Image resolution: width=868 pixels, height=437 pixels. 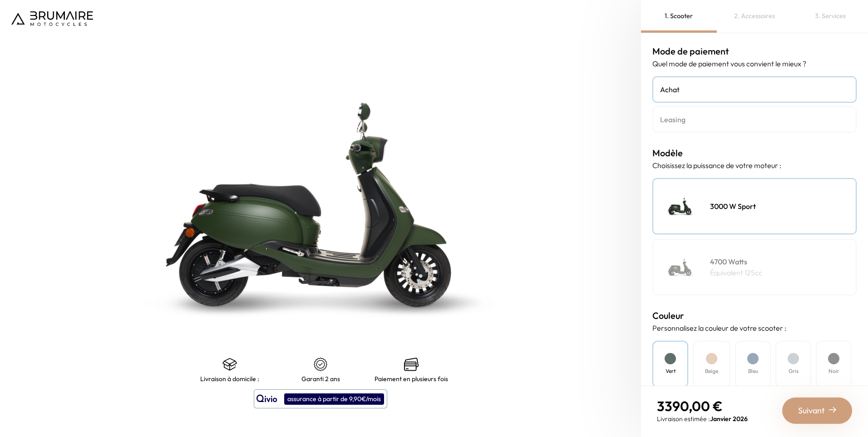 I want to click on p: Personnalisez la couleur de votre scooter :, so click(x=755, y=328).